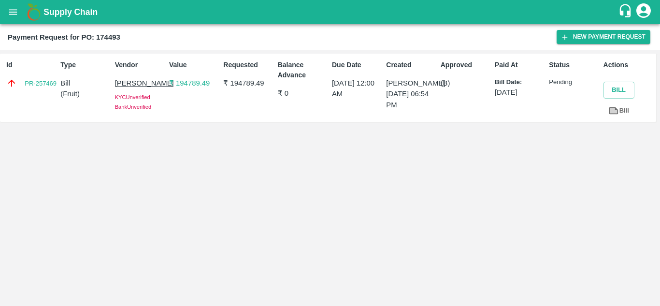 The image size is (660, 306). I want to click on p: (B), so click(466, 83).